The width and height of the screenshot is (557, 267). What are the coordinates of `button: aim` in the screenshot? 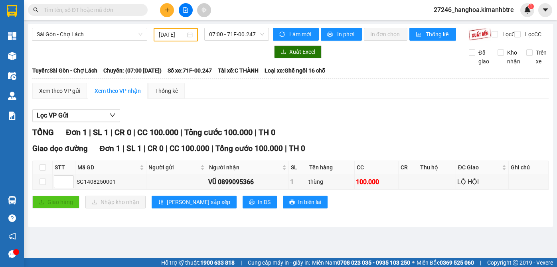 It's located at (204, 10).